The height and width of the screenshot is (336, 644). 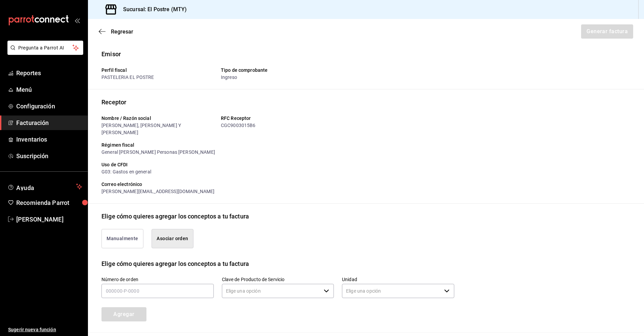 I want to click on button: Manualmente, so click(x=123, y=238).